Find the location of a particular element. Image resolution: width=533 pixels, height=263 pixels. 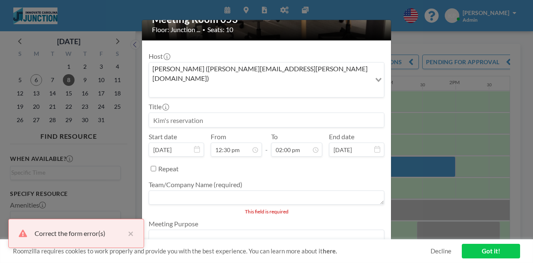

label: Host is located at coordinates (159, 56).